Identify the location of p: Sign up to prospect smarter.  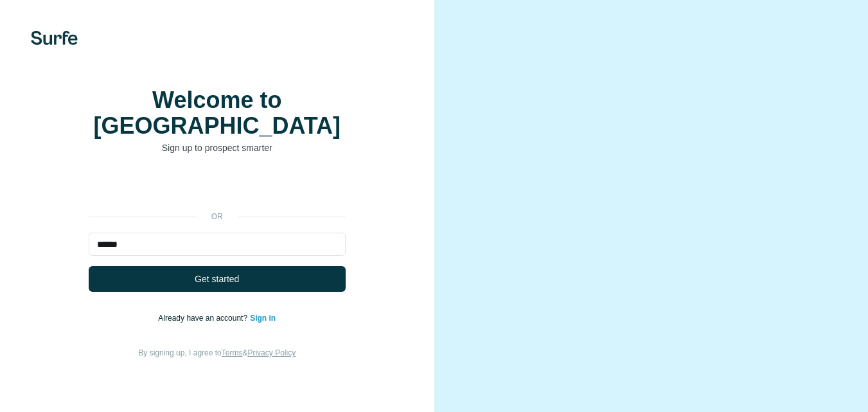
(217, 148).